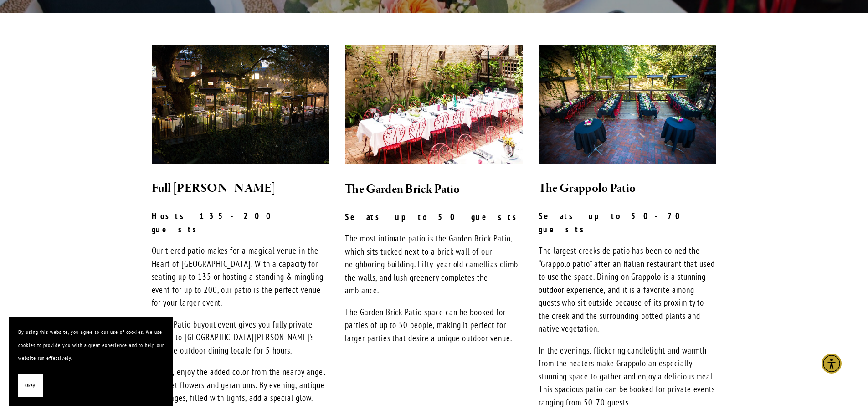  Describe the element at coordinates (831, 363) in the screenshot. I see `div: Accessibility Menu` at that location.